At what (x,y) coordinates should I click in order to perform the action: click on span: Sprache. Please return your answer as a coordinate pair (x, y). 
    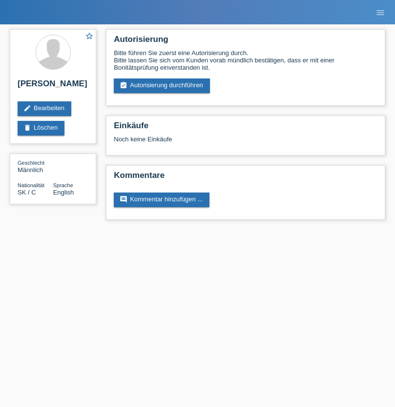
    Looking at the image, I should click on (63, 185).